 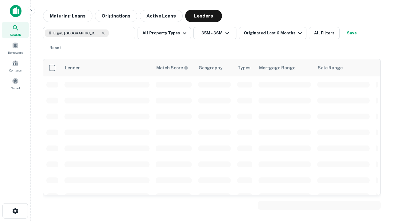 What do you see at coordinates (377, 187) in the screenshot?
I see `div: Chat Widget` at bounding box center [377, 187].